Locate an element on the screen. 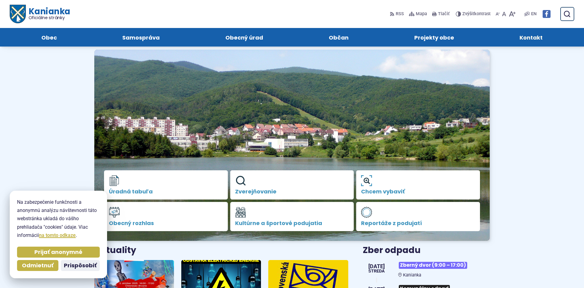  span: Oficiálne stránky is located at coordinates (49, 18).